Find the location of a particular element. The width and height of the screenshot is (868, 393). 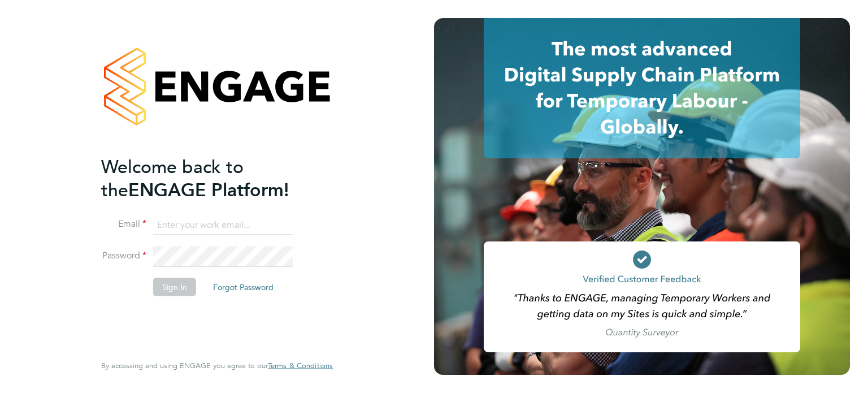

span: By accessing and using ENGAGE you agree to our is located at coordinates (217, 365).